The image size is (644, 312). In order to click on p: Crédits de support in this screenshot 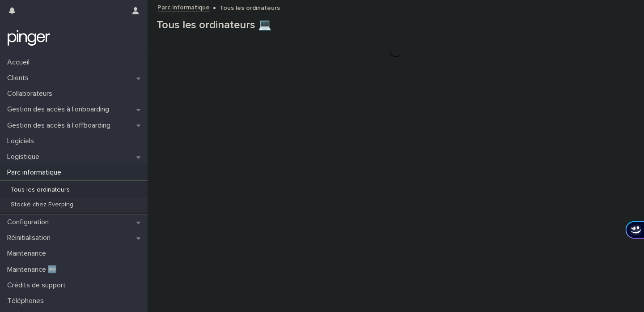, I will do `click(38, 285)`.